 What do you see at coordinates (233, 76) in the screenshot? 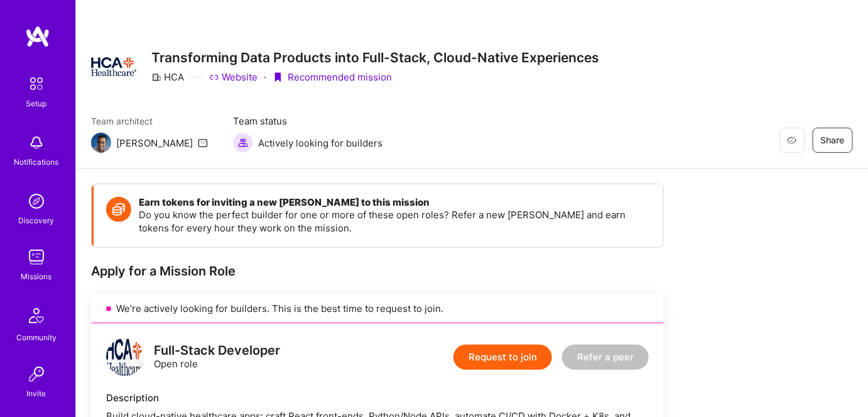
I see `a: Website` at bounding box center [233, 76].